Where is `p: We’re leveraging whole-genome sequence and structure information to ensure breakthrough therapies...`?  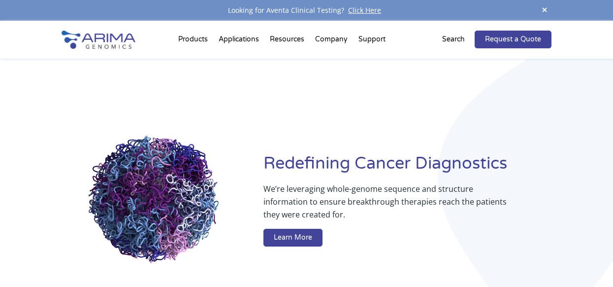
p: We’re leveraging whole-genome sequence and structure information to ensure breakthrough therapies... is located at coordinates (388, 205).